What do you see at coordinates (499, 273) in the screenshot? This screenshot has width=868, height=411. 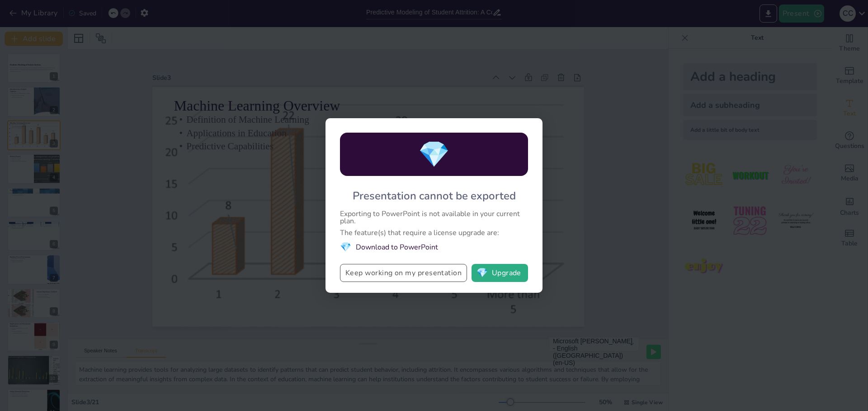 I see `button: diamondUpgrade` at bounding box center [499, 273].